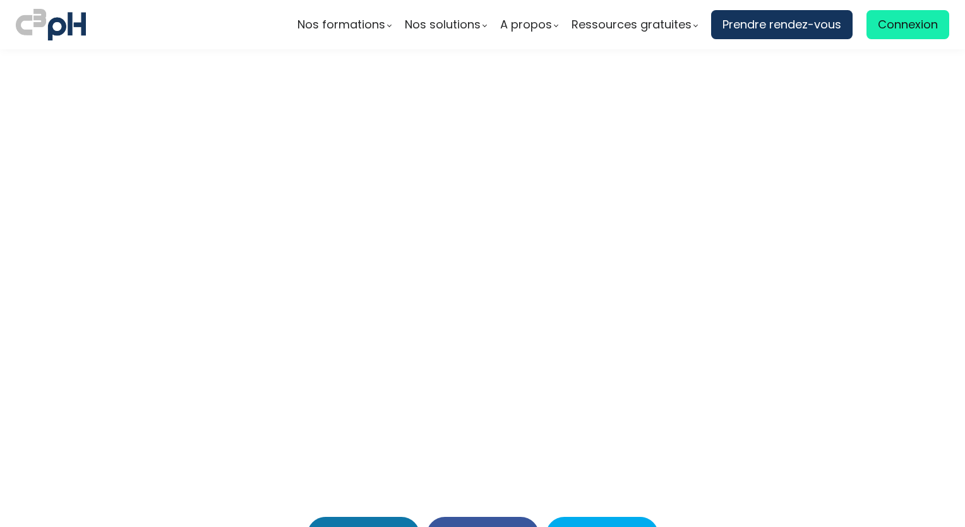 This screenshot has height=527, width=965. What do you see at coordinates (782, 25) in the screenshot?
I see `span: Prendre rendez-vous` at bounding box center [782, 25].